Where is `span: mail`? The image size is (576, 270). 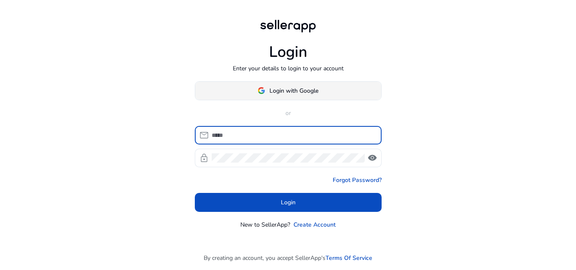
span: mail is located at coordinates (204, 135).